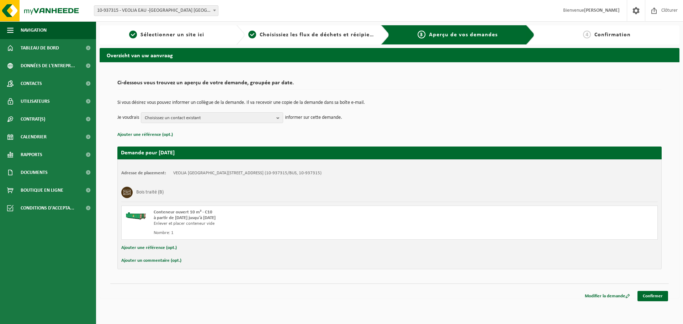  I want to click on span: Conditions d'accepta..., so click(47, 208).